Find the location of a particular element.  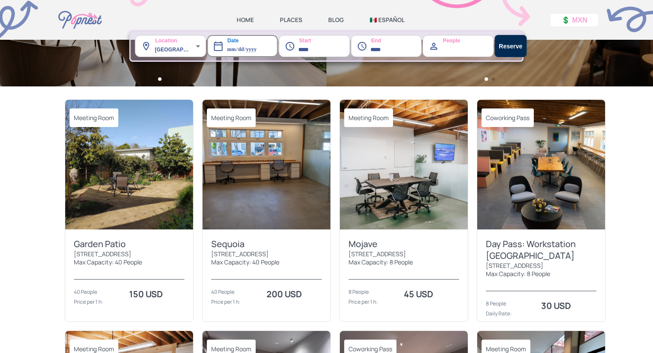

div: Sequoia is located at coordinates (228, 244).